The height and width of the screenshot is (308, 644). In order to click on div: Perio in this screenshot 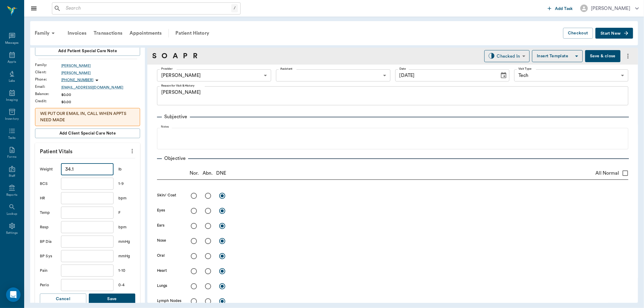, I will do `click(48, 285)`.